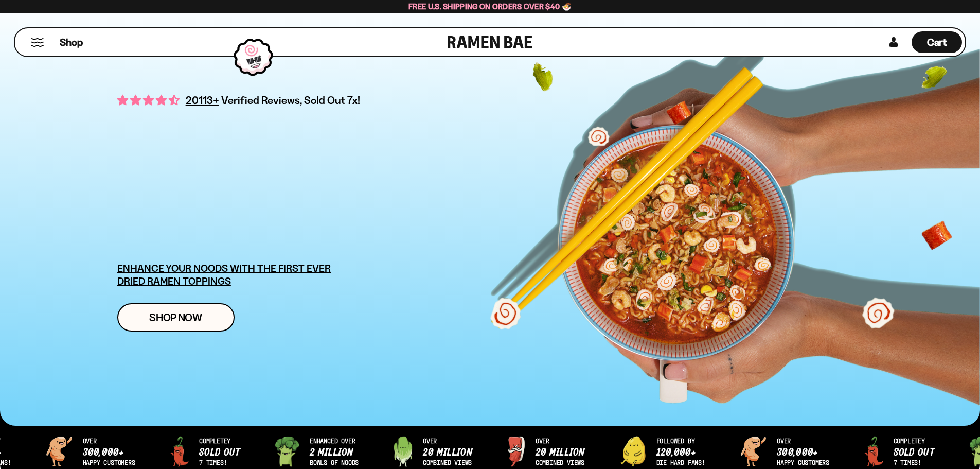 The height and width of the screenshot is (469, 980). I want to click on button: Mobile Menu Trigger, so click(37, 42).